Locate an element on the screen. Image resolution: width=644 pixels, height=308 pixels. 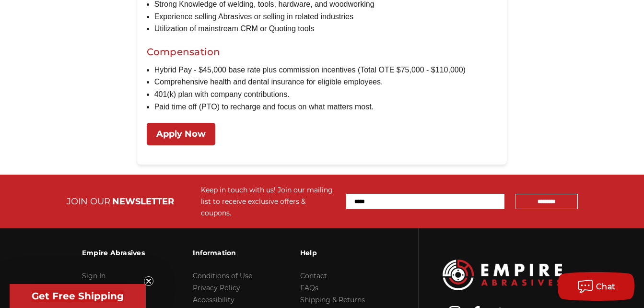
a: Shipping & Returns is located at coordinates (332, 300).